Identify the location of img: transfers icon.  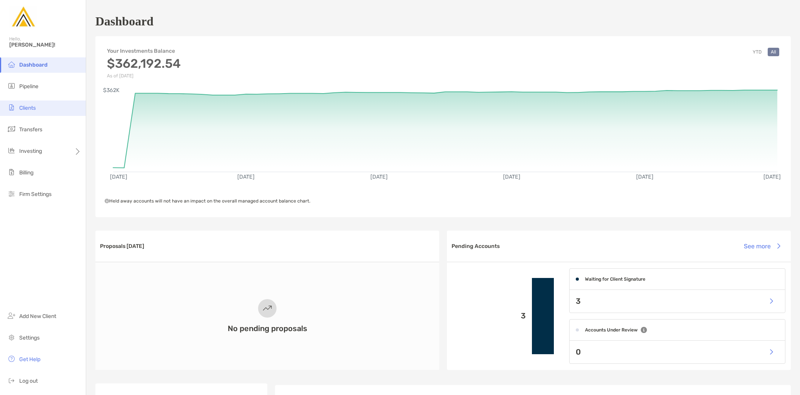
(12, 129).